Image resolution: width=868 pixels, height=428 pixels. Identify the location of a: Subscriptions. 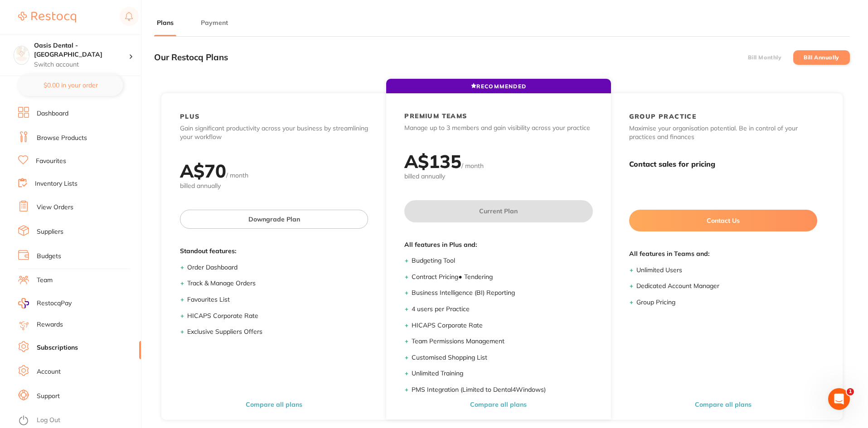
(57, 348).